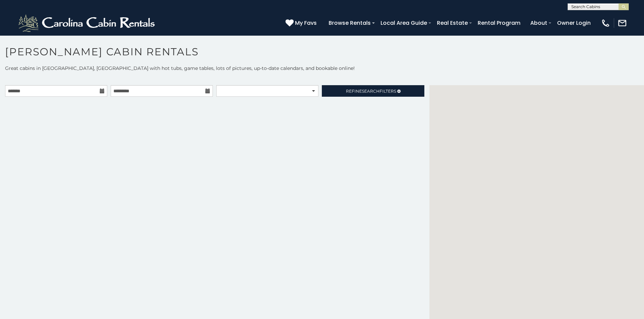  What do you see at coordinates (302, 23) in the screenshot?
I see `a: My Favs` at bounding box center [302, 23].